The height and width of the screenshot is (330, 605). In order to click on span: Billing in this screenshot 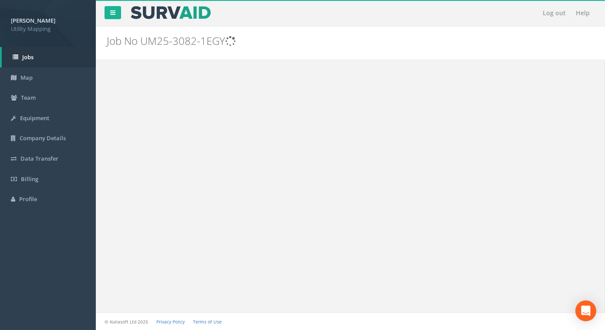, I will do `click(30, 179)`.